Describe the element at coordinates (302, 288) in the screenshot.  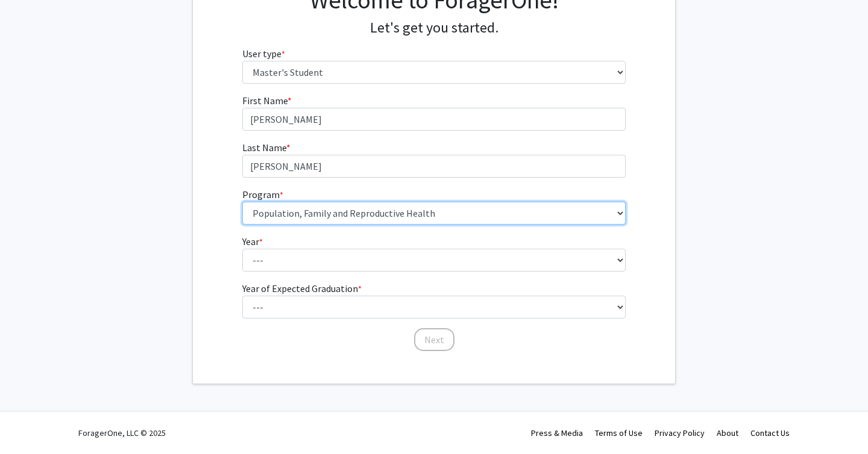
I see `label: Year of Expected Graduation` at that location.